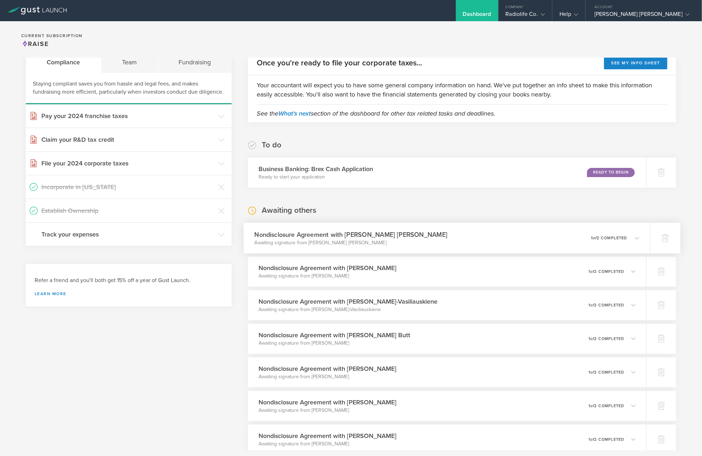 The width and height of the screenshot is (702, 456). What do you see at coordinates (272, 145) in the screenshot?
I see `h2: To do` at bounding box center [272, 145].